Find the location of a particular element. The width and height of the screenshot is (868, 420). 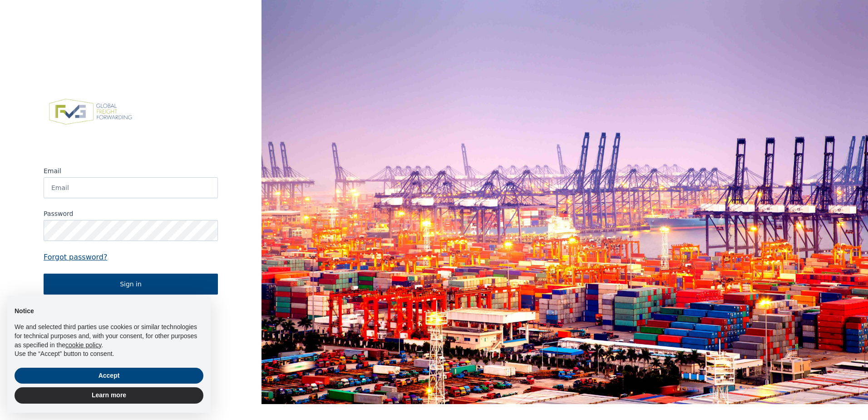

a: cookie policy is located at coordinates (83, 345).